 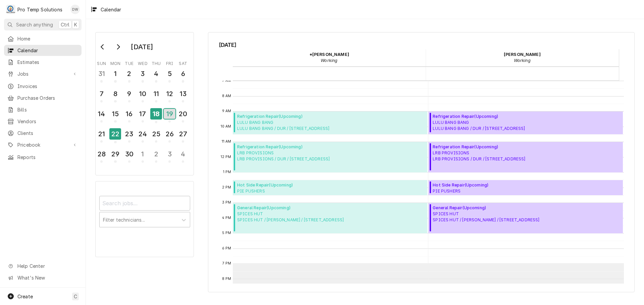 What do you see at coordinates (115, 94) in the screenshot?
I see `div: 8` at bounding box center [115, 94].